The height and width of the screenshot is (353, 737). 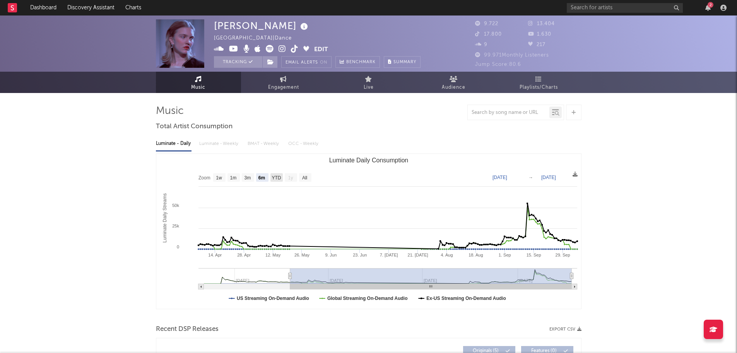 I want to click on a: Playlists/Charts, so click(x=539, y=82).